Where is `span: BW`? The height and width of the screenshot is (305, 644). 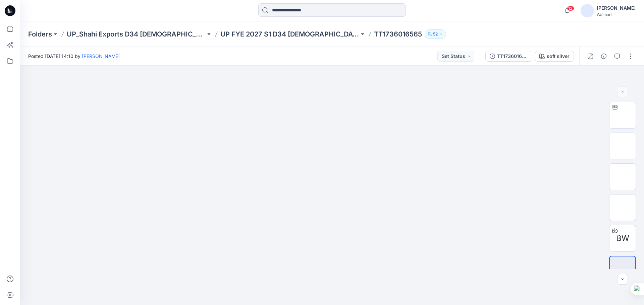
span: BW is located at coordinates (623, 238).